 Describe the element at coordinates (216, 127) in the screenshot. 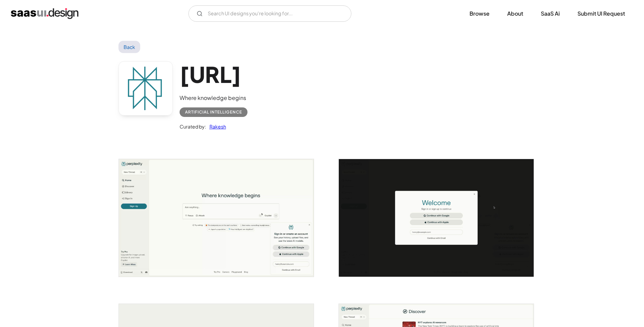

I see `a: Rakesh` at that location.